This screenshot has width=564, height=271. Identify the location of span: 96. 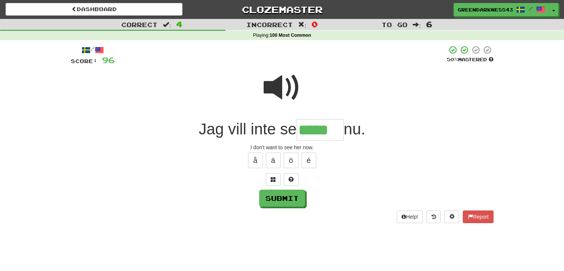
(108, 60).